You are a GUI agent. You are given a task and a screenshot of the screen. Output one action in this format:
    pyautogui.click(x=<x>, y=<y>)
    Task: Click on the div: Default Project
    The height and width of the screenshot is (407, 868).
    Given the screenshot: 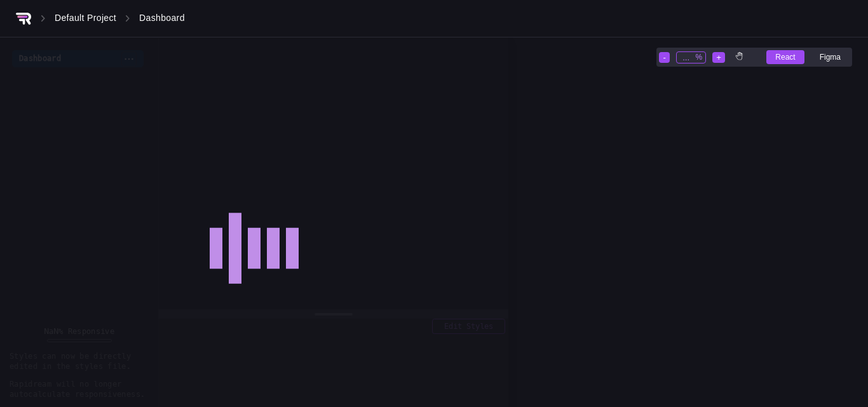 What is the action you would take?
    pyautogui.click(x=86, y=19)
    